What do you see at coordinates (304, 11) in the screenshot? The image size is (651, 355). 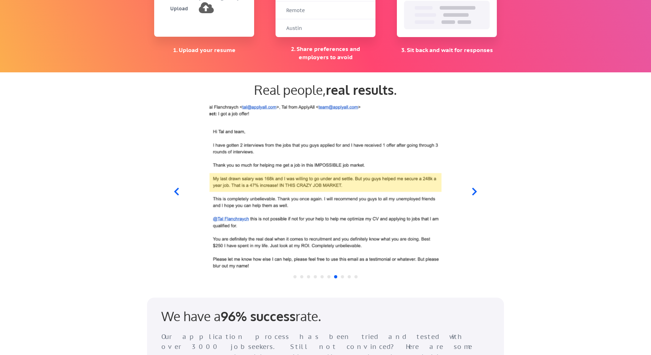 I see `div: Remote` at bounding box center [304, 11].